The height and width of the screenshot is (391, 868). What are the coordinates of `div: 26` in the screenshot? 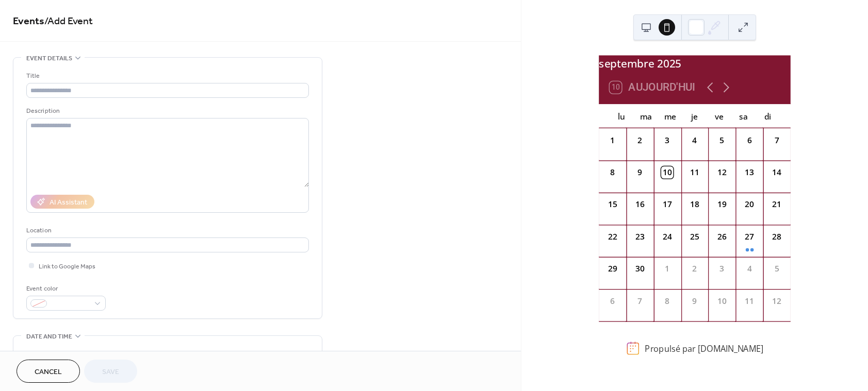 It's located at (721, 236).